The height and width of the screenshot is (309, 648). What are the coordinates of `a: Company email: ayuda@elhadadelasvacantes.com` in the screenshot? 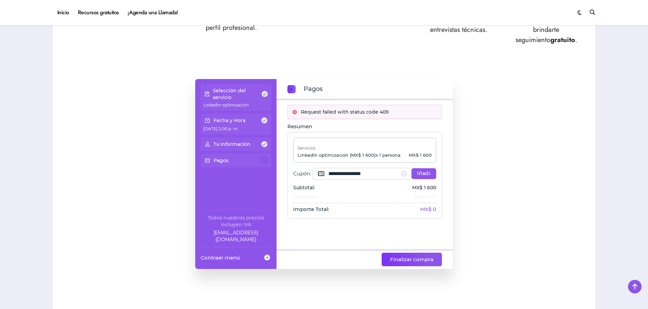 It's located at (236, 236).